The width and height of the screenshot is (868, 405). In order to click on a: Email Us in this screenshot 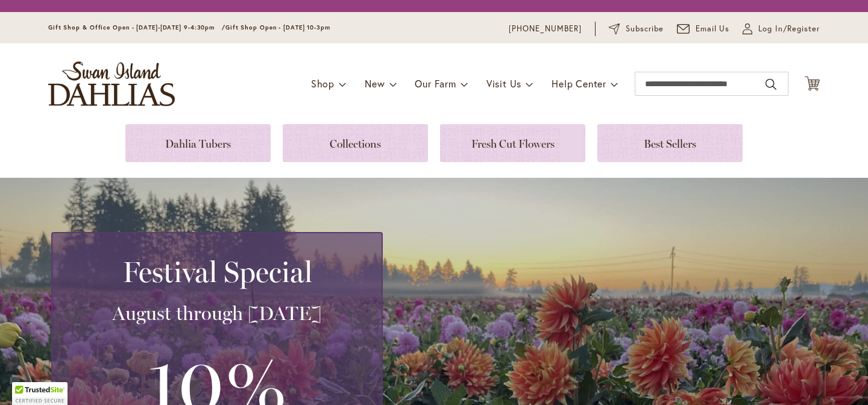, I will do `click(703, 29)`.